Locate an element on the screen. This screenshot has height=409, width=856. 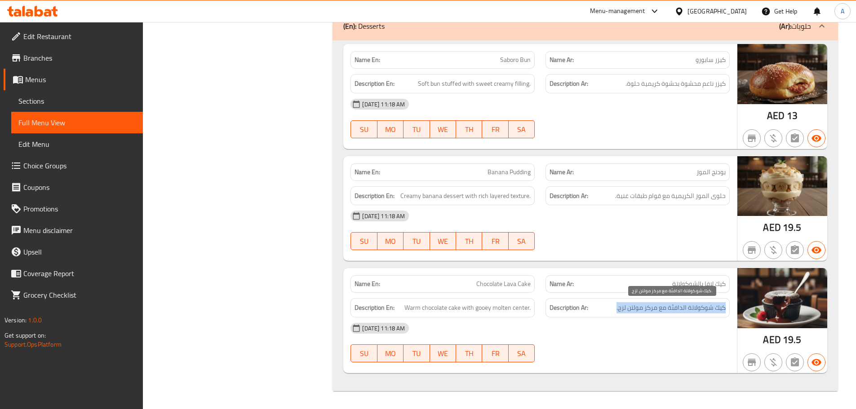
div: (En): Desserts(Ar):حلويات is located at coordinates (585, 26).